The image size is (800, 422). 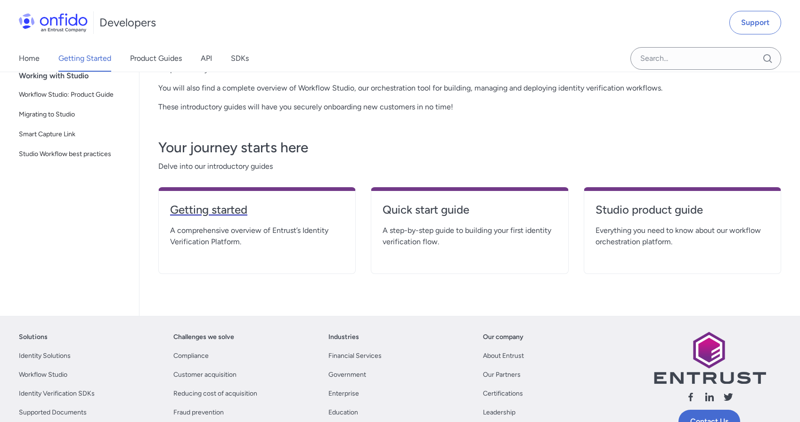 I want to click on svg: Follow us facebook, so click(x=691, y=397).